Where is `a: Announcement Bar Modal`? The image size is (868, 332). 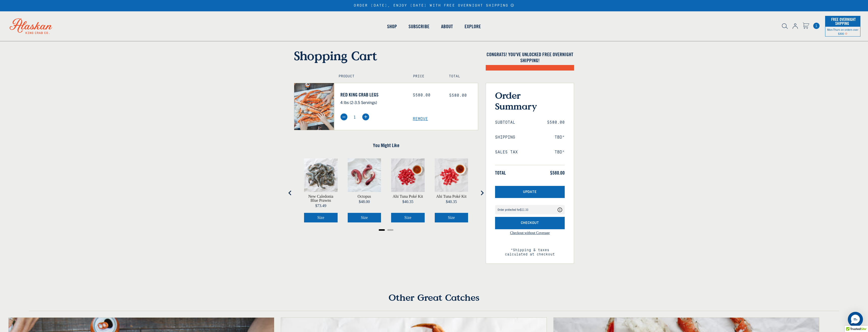
a: Announcement Bar Modal is located at coordinates (513, 6).